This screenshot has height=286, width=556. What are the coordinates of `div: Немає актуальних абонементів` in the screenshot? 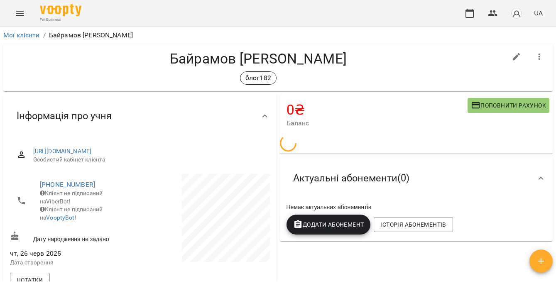 It's located at (417, 207).